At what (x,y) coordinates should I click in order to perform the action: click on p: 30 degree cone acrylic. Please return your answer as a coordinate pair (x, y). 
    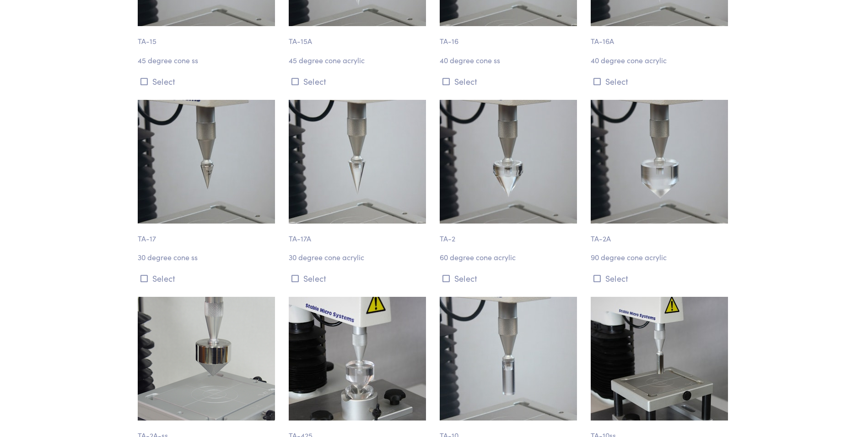
    Looking at the image, I should click on (359, 258).